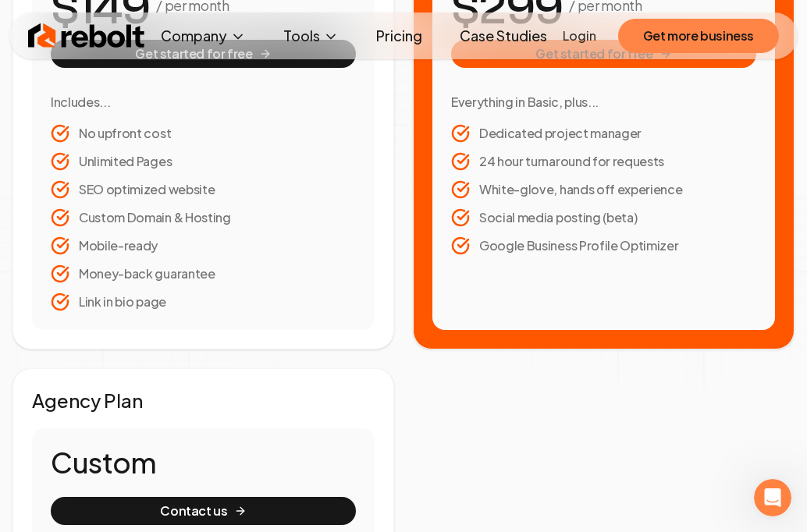 The height and width of the screenshot is (532, 807). I want to click on img: Rebolt Logo, so click(87, 36).